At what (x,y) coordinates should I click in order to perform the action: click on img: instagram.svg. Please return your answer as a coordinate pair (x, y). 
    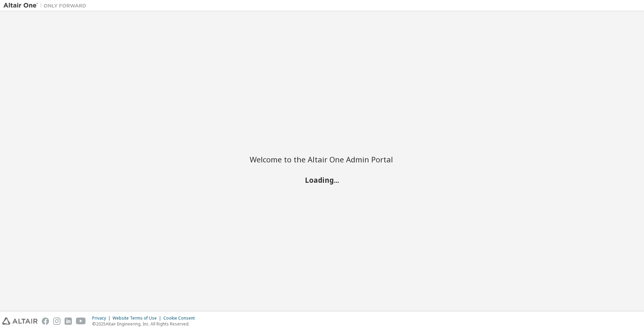
    Looking at the image, I should click on (57, 321).